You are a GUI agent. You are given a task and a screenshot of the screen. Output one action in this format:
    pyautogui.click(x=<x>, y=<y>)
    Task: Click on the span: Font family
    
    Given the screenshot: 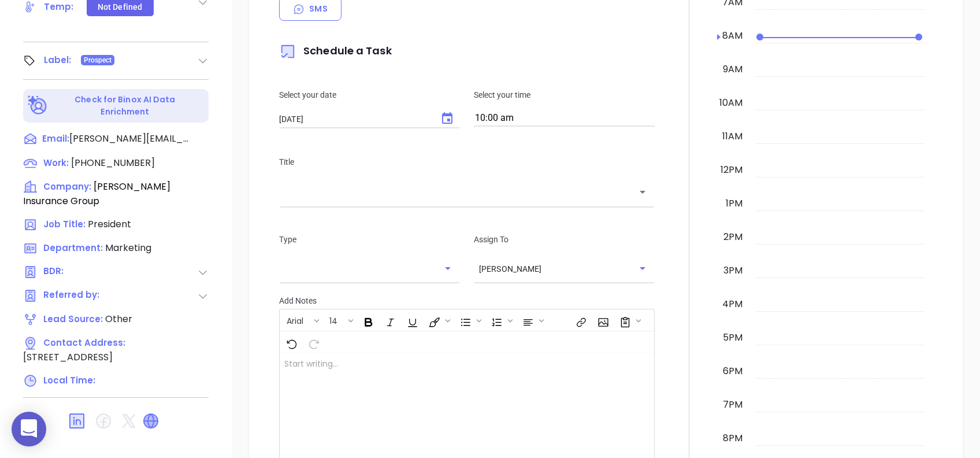 What is the action you would take?
    pyautogui.click(x=301, y=320)
    